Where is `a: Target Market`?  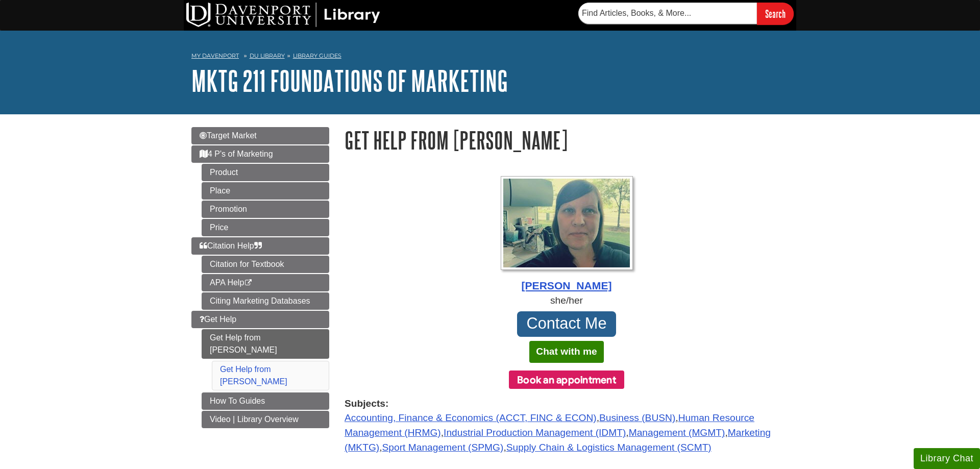 a: Target Market is located at coordinates (260, 136).